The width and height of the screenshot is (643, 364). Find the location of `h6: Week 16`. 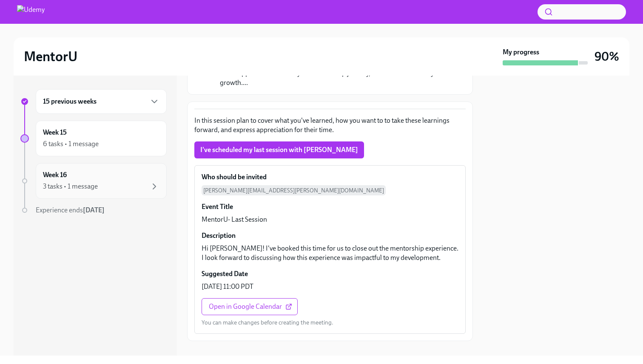

h6: Week 16 is located at coordinates (55, 175).